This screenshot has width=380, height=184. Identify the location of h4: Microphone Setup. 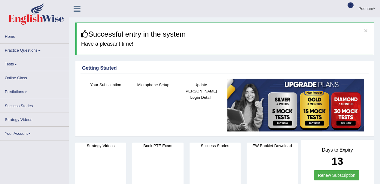
(153, 85).